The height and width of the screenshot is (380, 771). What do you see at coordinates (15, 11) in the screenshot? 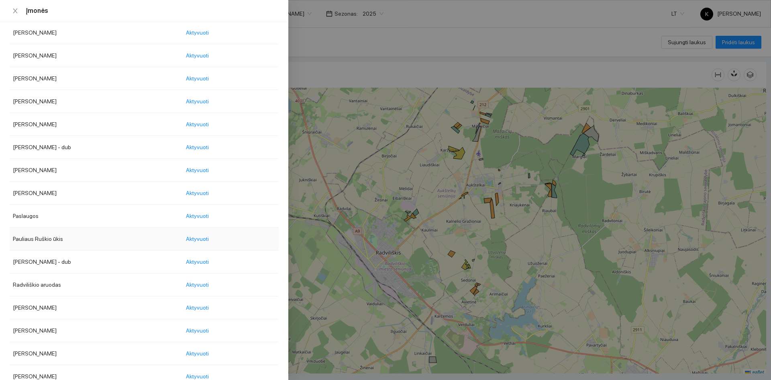
I see `button: Close` at bounding box center [15, 11].